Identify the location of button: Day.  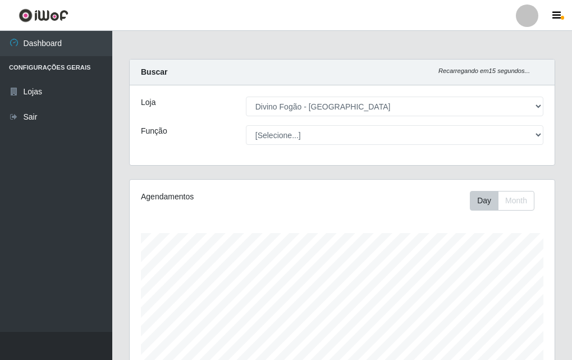
(483, 200).